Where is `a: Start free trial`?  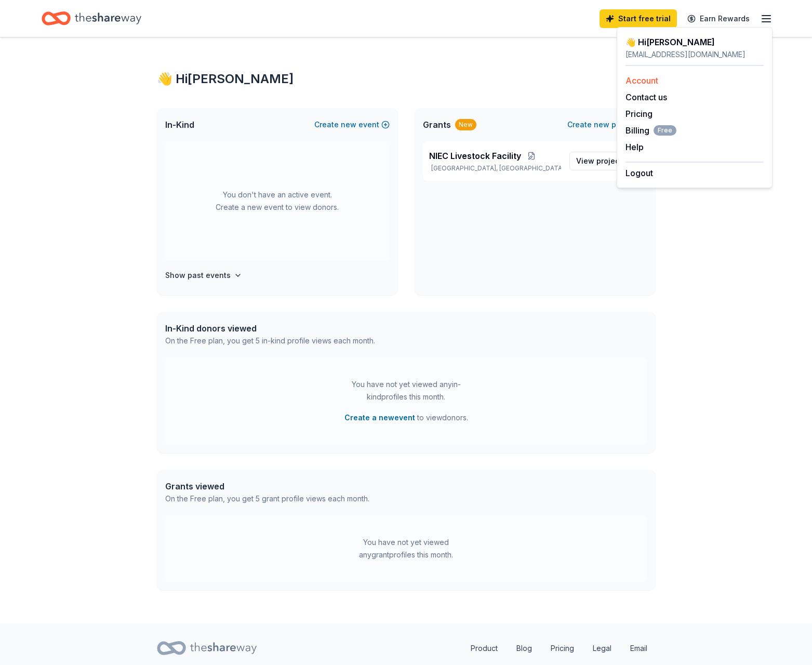 a: Start free trial is located at coordinates (638, 18).